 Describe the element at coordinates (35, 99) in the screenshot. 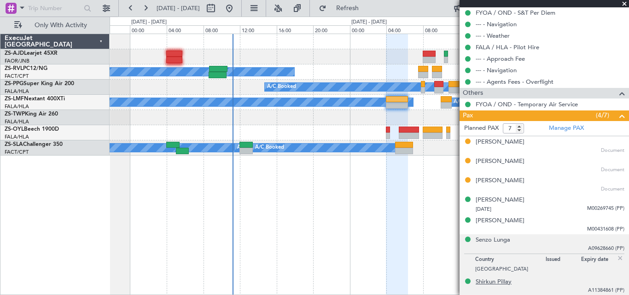

I see `a: ZS-LMFNextant 400XTi` at that location.